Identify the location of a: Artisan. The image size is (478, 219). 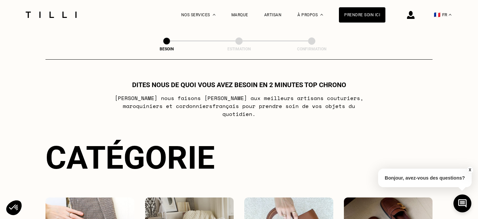
(273, 15).